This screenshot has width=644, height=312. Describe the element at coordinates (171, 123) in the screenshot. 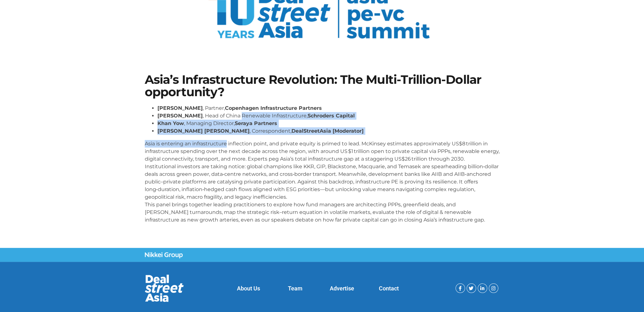

I see `strong: Khan Yow` at that location.